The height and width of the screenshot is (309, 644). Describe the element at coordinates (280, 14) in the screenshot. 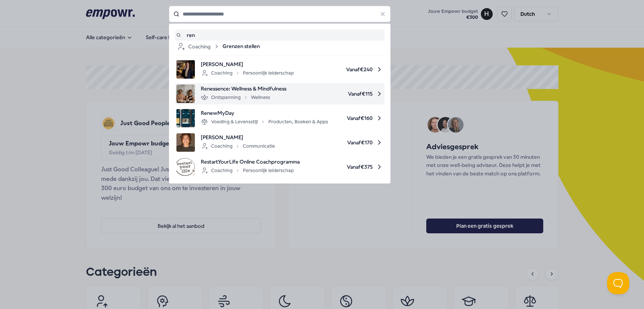

I see `input: Search for products, categories or subcategories` at that location.